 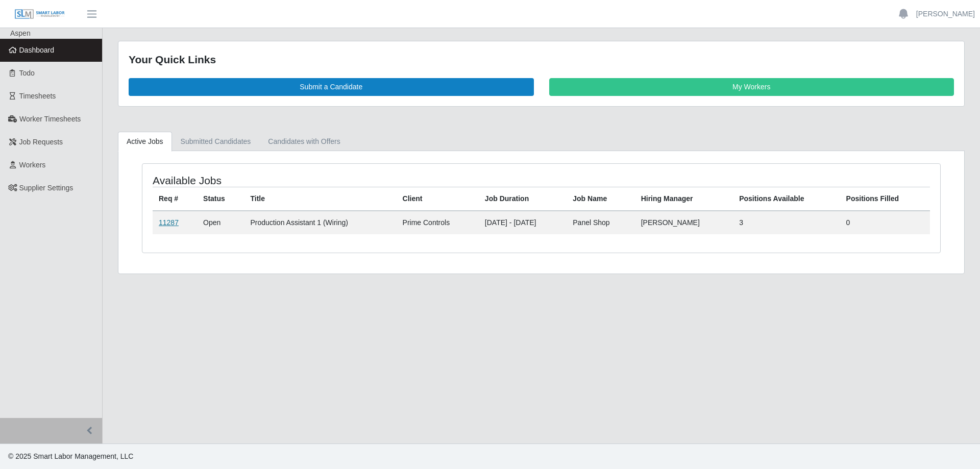 What do you see at coordinates (331, 87) in the screenshot?
I see `a: Submit a Candidate` at bounding box center [331, 87].